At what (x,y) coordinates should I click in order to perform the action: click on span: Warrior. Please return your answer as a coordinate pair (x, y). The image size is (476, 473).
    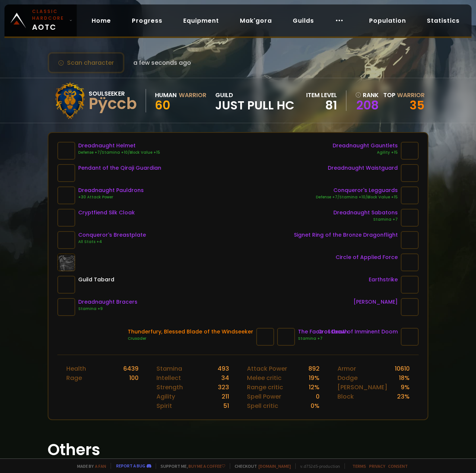
    Looking at the image, I should click on (411, 95).